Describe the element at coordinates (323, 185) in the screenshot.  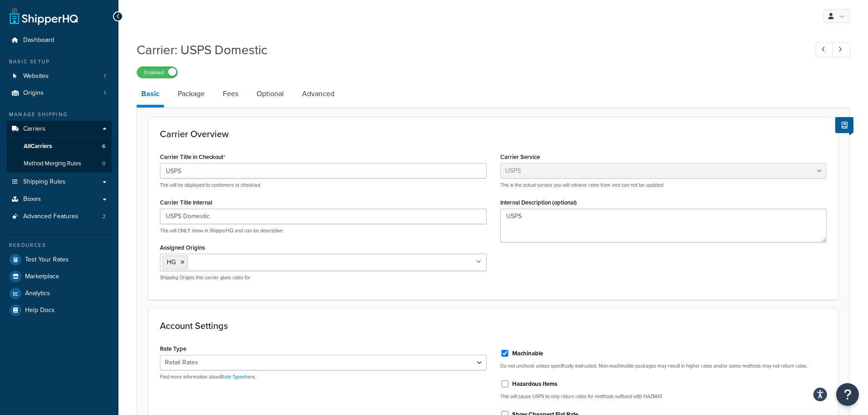
I see `p: This will be displayed to customers at checkout` at that location.